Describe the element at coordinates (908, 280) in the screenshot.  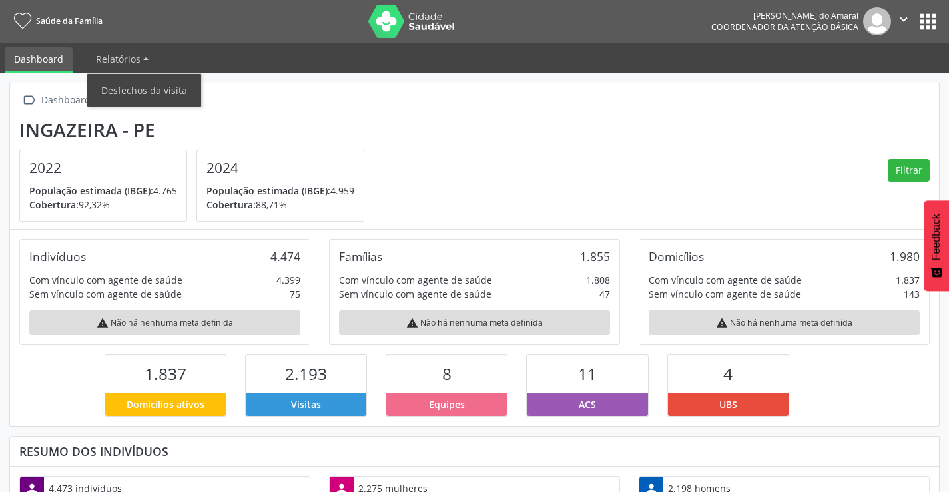
I see `div: 1.837` at that location.